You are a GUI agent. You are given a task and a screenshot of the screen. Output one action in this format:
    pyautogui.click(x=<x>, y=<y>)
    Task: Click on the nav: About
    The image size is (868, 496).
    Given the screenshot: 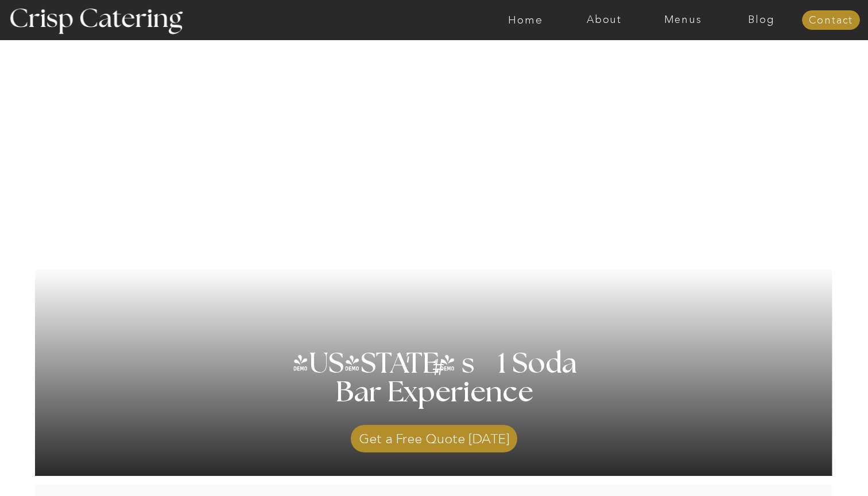 What is the action you would take?
    pyautogui.click(x=604, y=20)
    